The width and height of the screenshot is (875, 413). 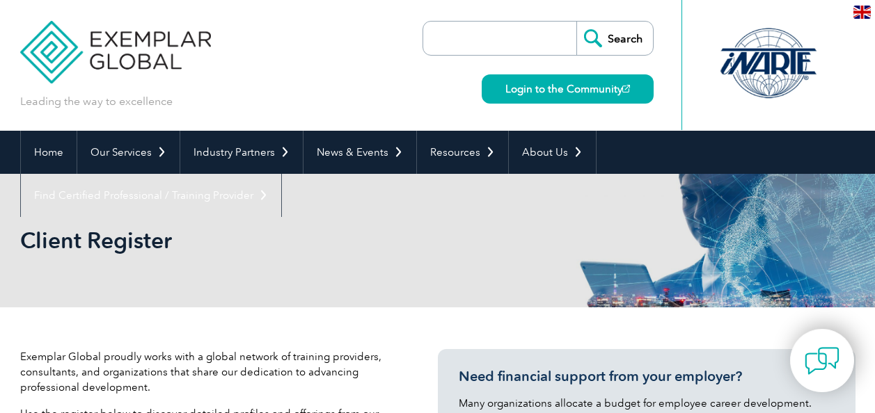 What do you see at coordinates (861, 12) in the screenshot?
I see `img: en` at bounding box center [861, 12].